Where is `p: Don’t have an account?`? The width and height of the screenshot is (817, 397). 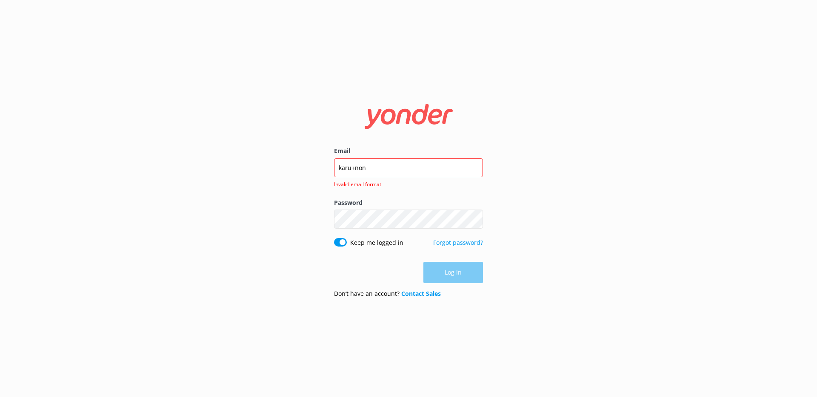 p: Don’t have an account? is located at coordinates (387, 294).